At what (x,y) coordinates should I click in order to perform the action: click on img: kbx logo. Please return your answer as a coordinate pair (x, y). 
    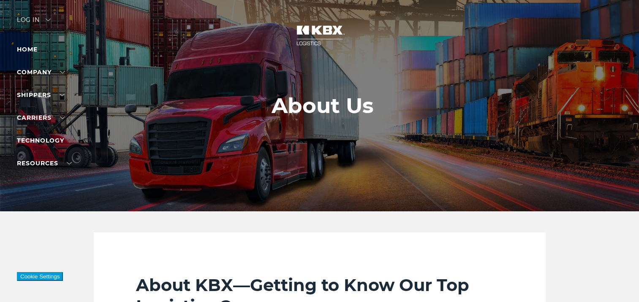
    Looking at the image, I should click on (320, 35).